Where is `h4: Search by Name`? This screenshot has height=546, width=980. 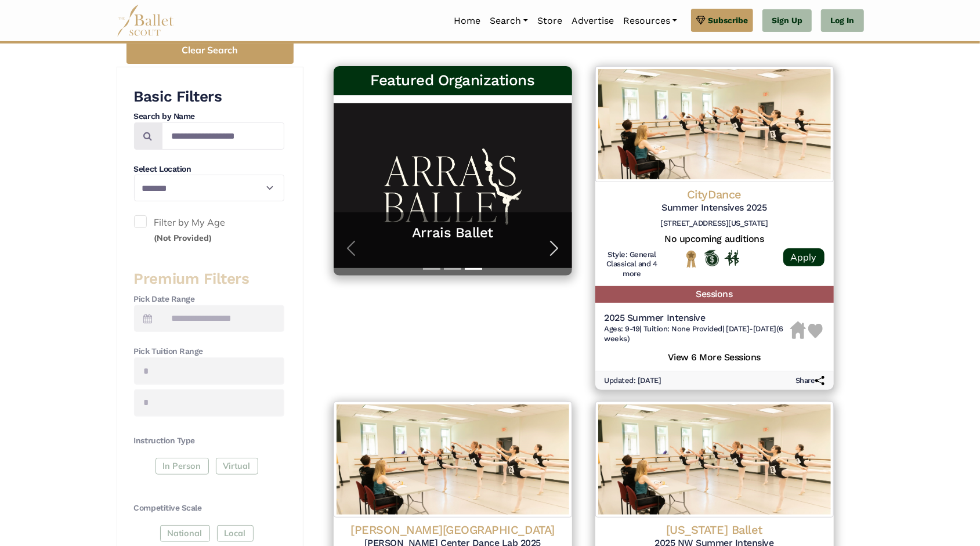
h4: Search by Name is located at coordinates (209, 116).